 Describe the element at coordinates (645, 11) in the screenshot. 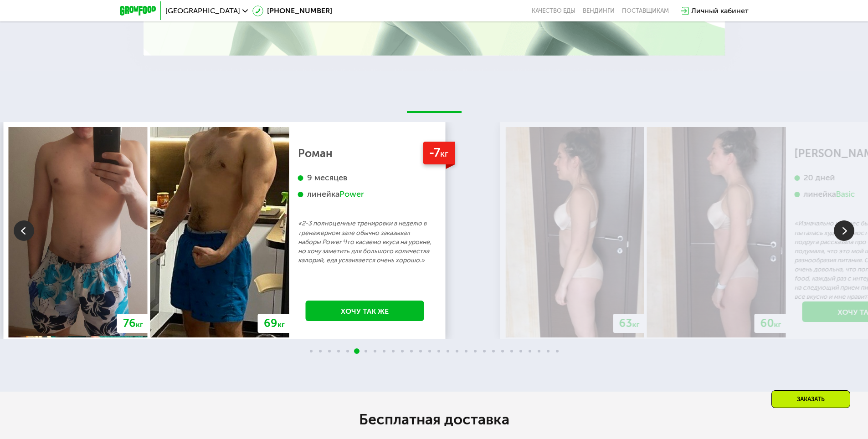

I see `div: поставщикам` at that location.